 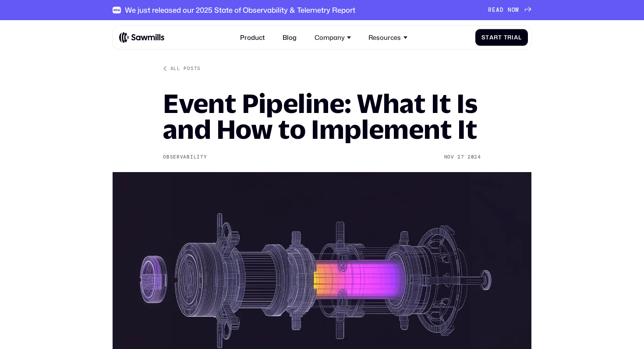 What do you see at coordinates (513, 37) in the screenshot?
I see `span: i` at bounding box center [513, 37].